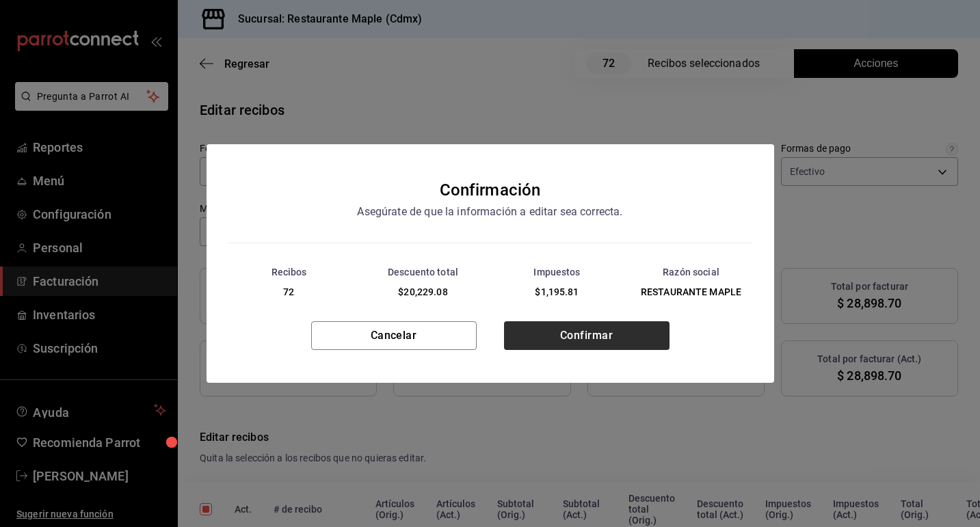  What do you see at coordinates (394, 336) in the screenshot?
I see `button: Cancelar` at bounding box center [394, 336].